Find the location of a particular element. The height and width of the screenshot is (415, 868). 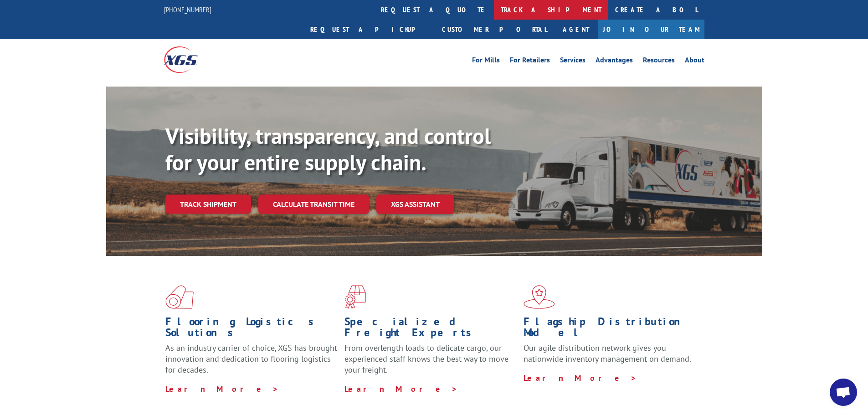

p: From overlength loads to delicate cargo, our experienced staff knows the best way to move your fr... is located at coordinates (430, 362).